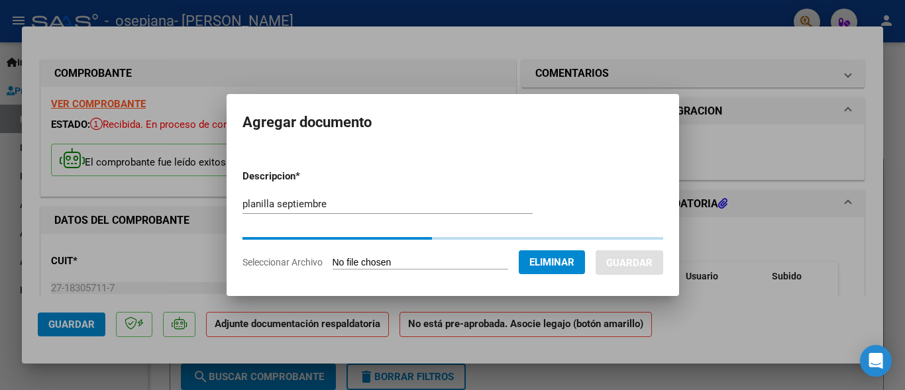 The image size is (905, 390). What do you see at coordinates (629, 262) in the screenshot?
I see `button: Guardar` at bounding box center [629, 262].